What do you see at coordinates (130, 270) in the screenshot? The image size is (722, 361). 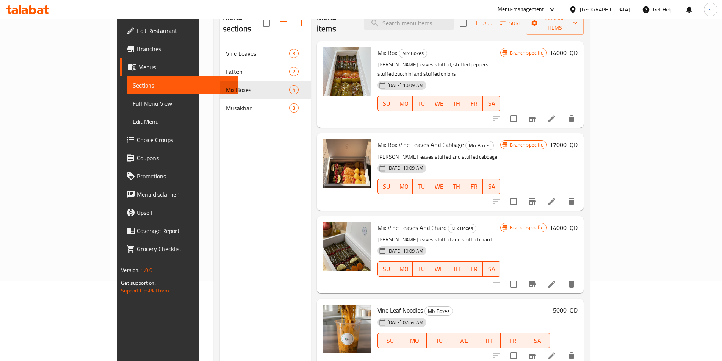 I see `span: Version:` at bounding box center [130, 270].